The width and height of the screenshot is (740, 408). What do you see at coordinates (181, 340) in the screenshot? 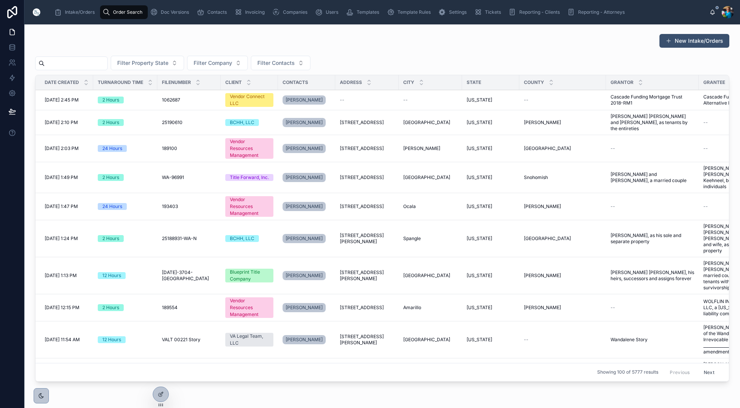
I see `span: VALT 00221 Story` at bounding box center [181, 340].